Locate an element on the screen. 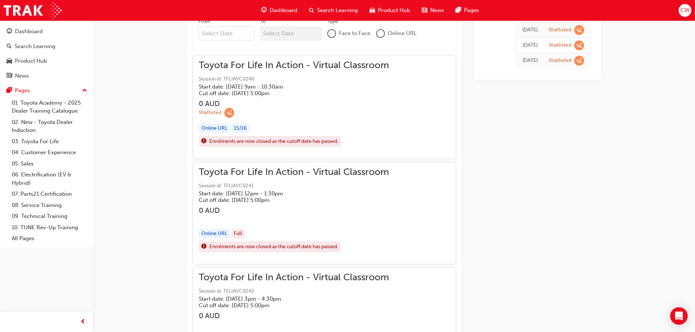 This screenshot has width=695, height=332. input: From is located at coordinates (226, 34).